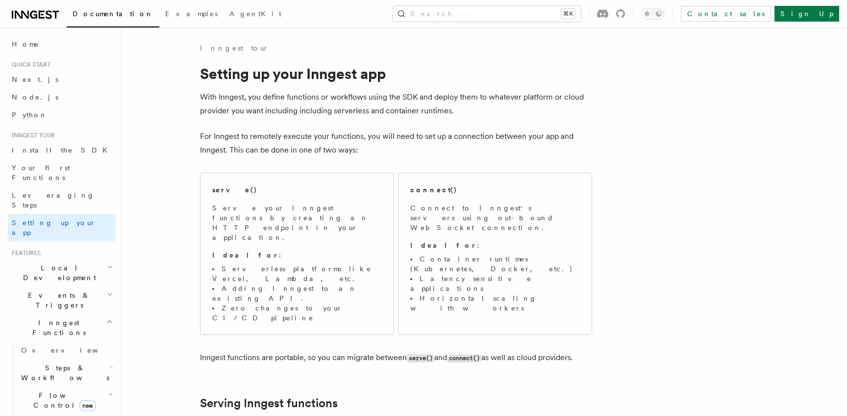 Image resolution: width=847 pixels, height=416 pixels. Describe the element at coordinates (396, 357) in the screenshot. I see `p: Inngest functions are portable, so you can migrate between and as well as cloud providers.` at that location.